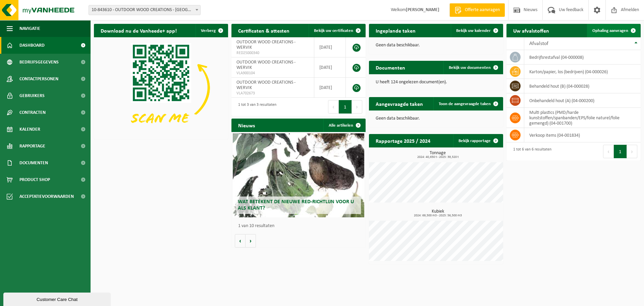 The width and height of the screenshot is (644, 306). Describe the element at coordinates (211, 31) in the screenshot. I see `button: Verberg` at that location.